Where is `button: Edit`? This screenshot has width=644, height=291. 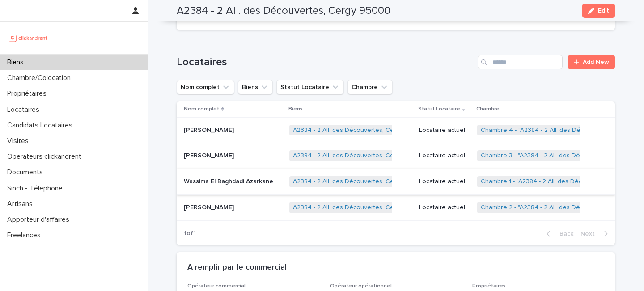 button: Edit is located at coordinates (598, 11).